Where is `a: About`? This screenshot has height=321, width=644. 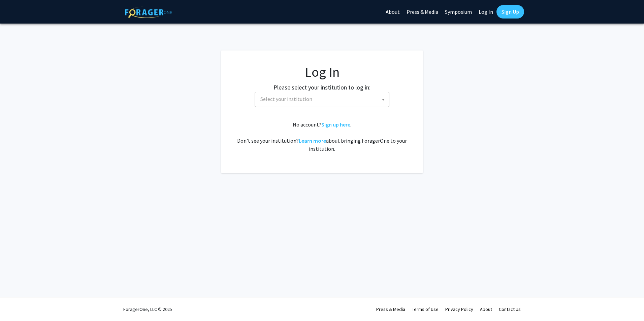
a: About is located at coordinates (486, 309).